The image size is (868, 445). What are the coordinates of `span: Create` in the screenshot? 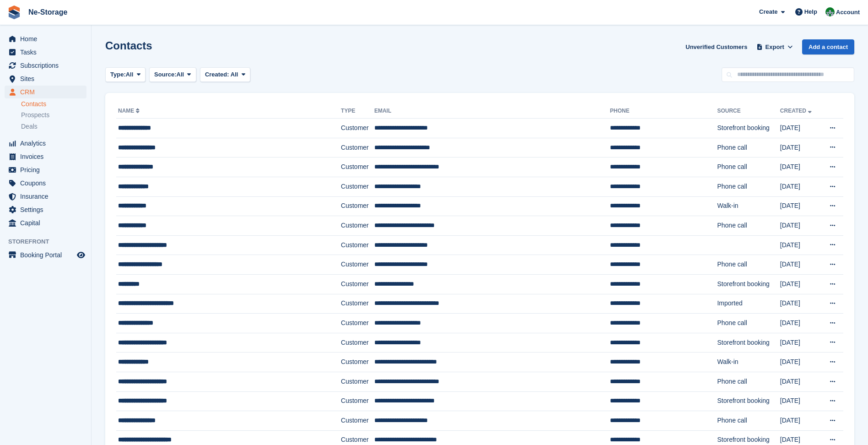 It's located at (768, 12).